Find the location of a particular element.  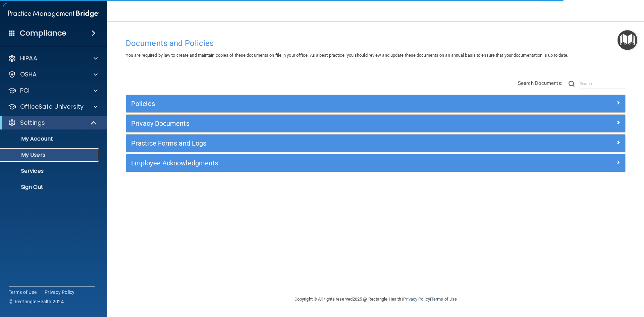

a: Employee Acknowledgments is located at coordinates (376, 163).